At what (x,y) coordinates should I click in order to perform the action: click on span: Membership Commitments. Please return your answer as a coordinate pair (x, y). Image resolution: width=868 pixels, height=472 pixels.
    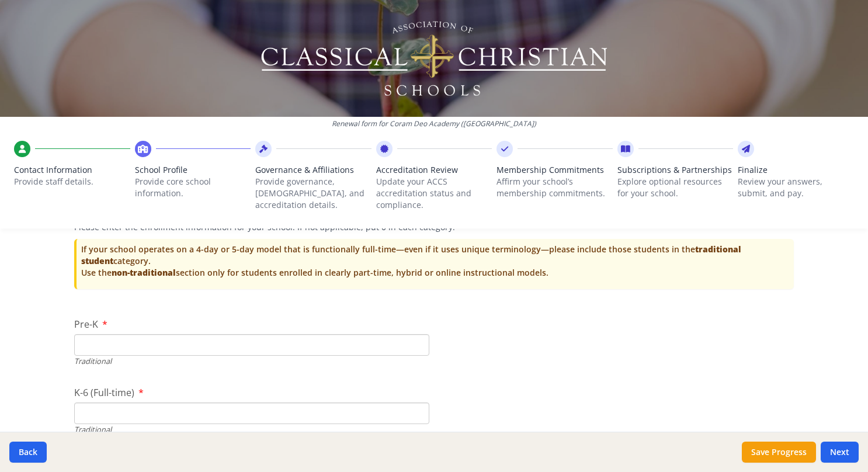
    Looking at the image, I should click on (555, 170).